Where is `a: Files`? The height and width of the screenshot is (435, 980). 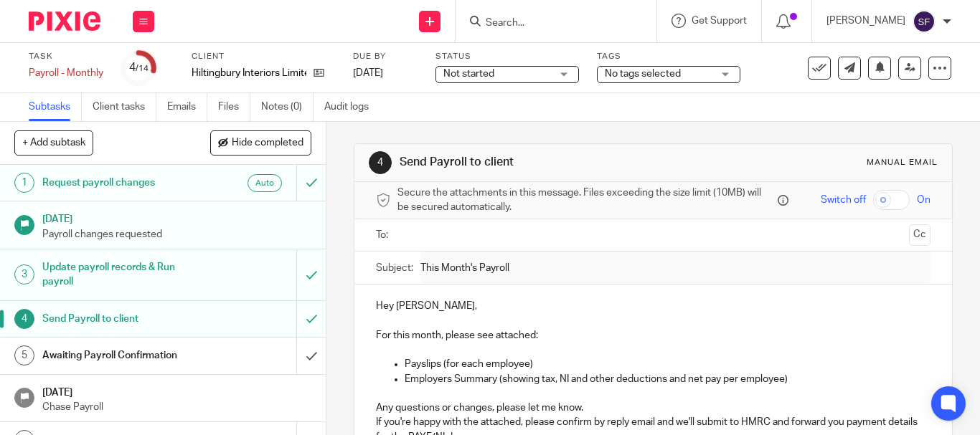
a: Files is located at coordinates (234, 107).